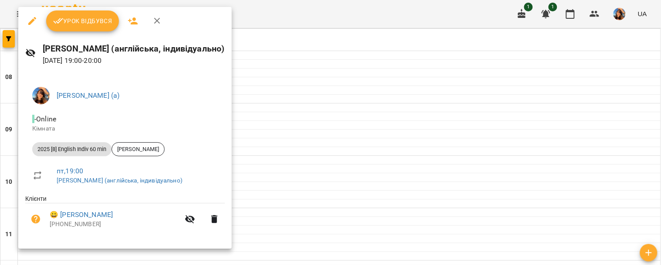 This screenshot has height=265, width=661. Describe the element at coordinates (83, 21) in the screenshot. I see `span: Урок відбувся` at that location.